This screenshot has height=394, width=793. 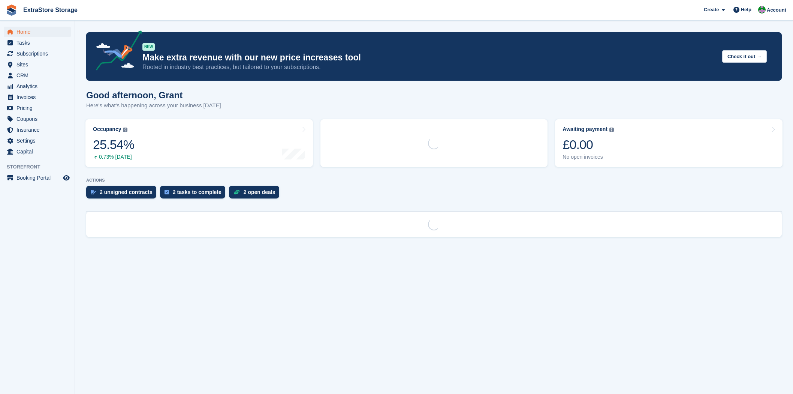 What do you see at coordinates (762, 10) in the screenshot?
I see `img: Grant Daniel` at bounding box center [762, 10].